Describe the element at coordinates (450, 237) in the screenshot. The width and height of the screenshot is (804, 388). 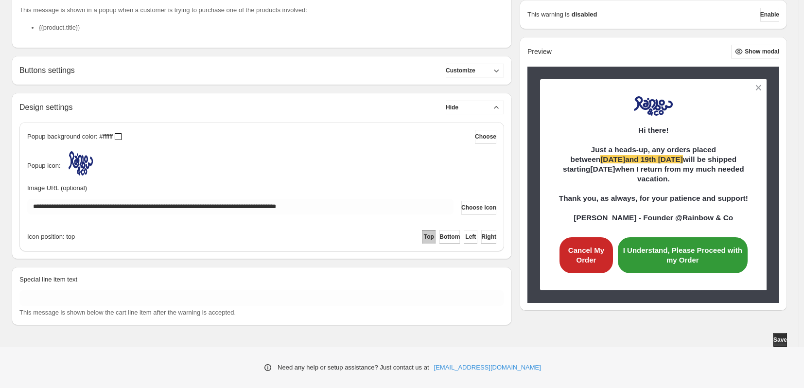
I see `span: Bottom` at that location.